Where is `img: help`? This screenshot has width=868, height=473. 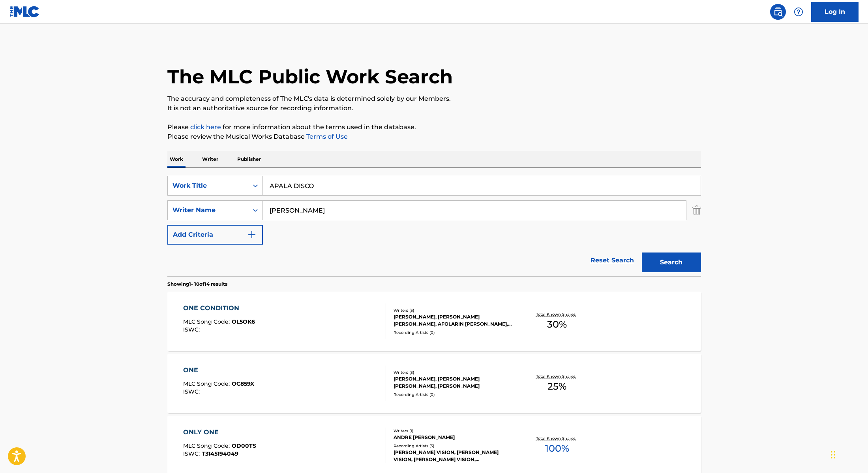
img: help is located at coordinates (799, 12).